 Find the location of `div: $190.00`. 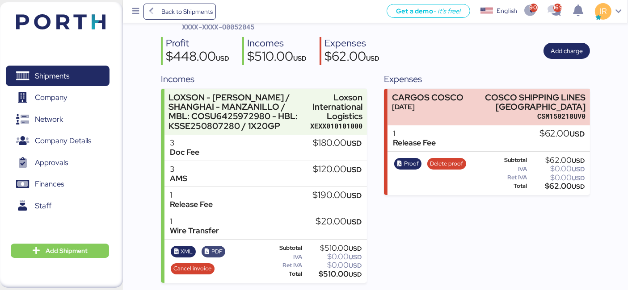

div: $190.00 is located at coordinates (337, 196).